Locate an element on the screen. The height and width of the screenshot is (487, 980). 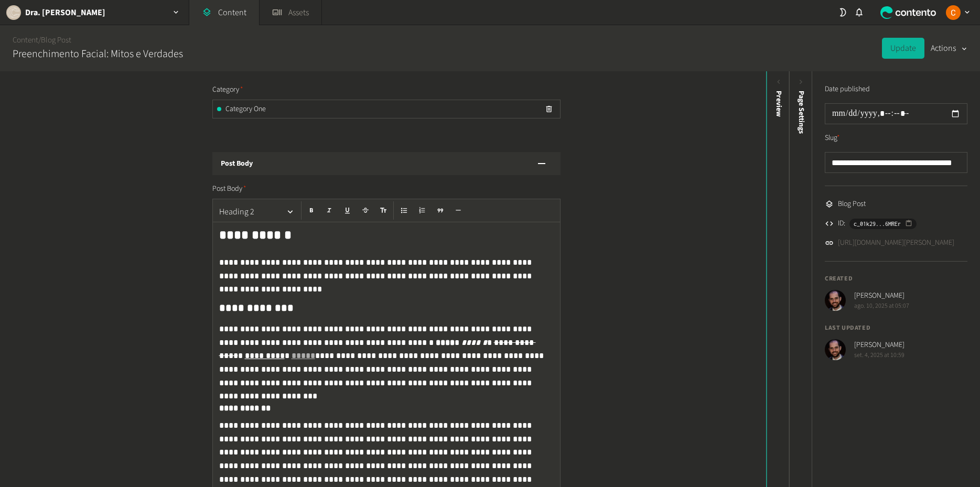
h2: Preenchimento Facial: Mitos e Verdades is located at coordinates (97, 54).